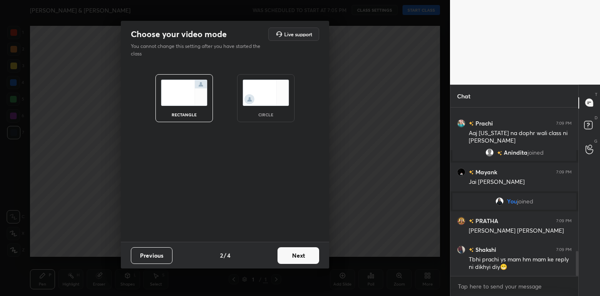 The width and height of the screenshot is (600, 296). I want to click on div: rectangle, so click(184, 115).